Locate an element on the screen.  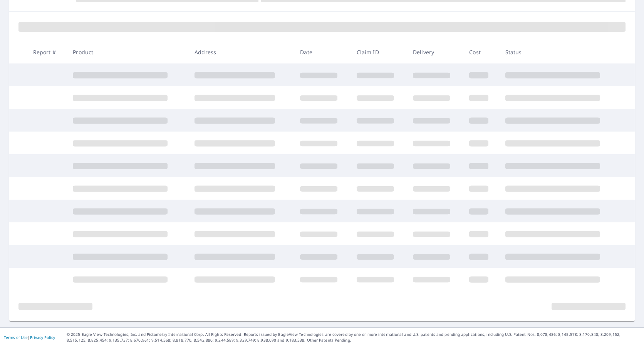
th: Report # is located at coordinates (47, 52).